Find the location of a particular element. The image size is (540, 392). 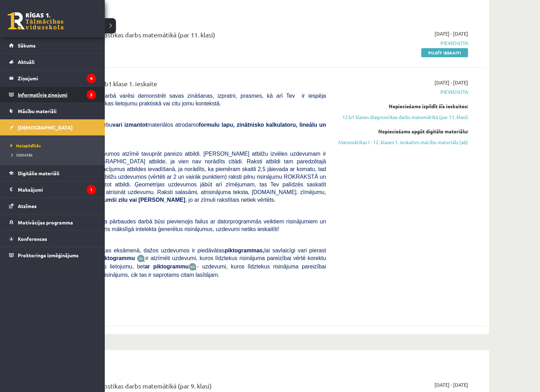

img: wKvN42sLe3LLwAAAABJRU5ErkJggg== is located at coordinates (193, 267).